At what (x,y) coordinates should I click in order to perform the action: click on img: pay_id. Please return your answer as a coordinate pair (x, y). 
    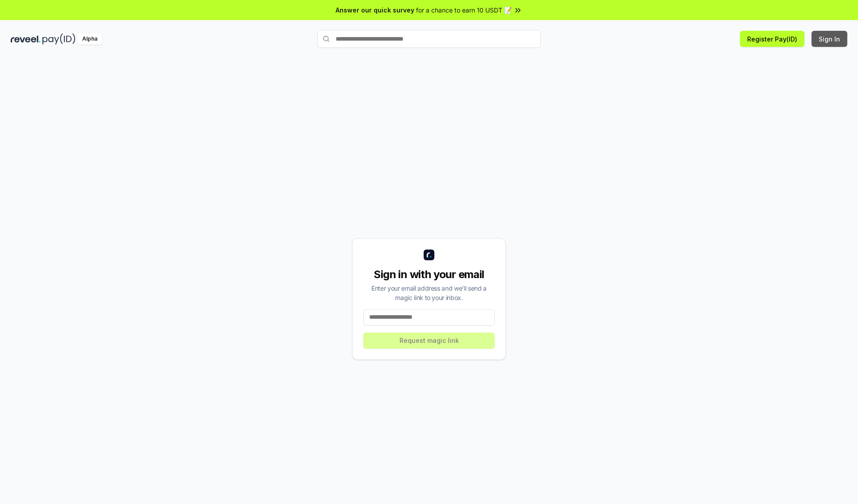
    Looking at the image, I should click on (59, 39).